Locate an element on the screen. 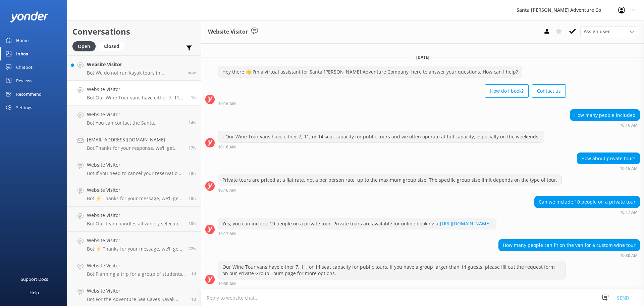 This screenshot has height=306, width=644. span: Sep 11 2025 05:03pm (UTC -07:00) America/Tijuana is located at coordinates (192, 223).